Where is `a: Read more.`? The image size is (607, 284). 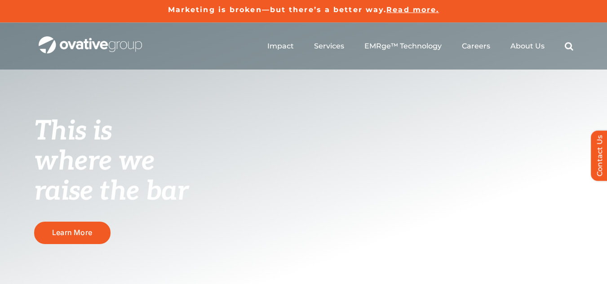
a: Read more. is located at coordinates (413, 9).